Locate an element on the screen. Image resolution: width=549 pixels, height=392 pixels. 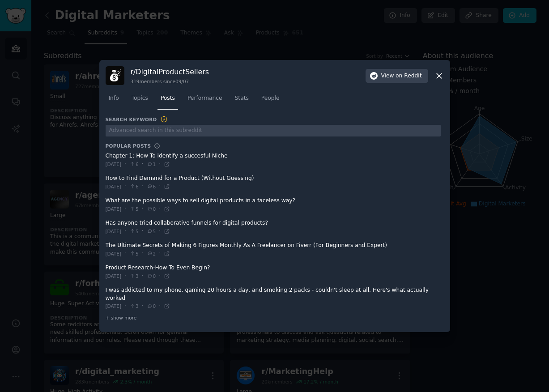
a: People is located at coordinates (270, 100).